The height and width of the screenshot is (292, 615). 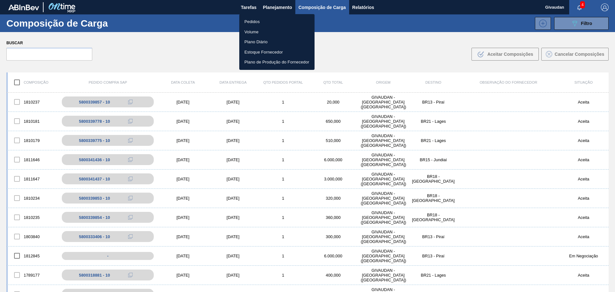 What do you see at coordinates (277, 52) in the screenshot?
I see `a: Estoque Fornecedor` at bounding box center [277, 52].